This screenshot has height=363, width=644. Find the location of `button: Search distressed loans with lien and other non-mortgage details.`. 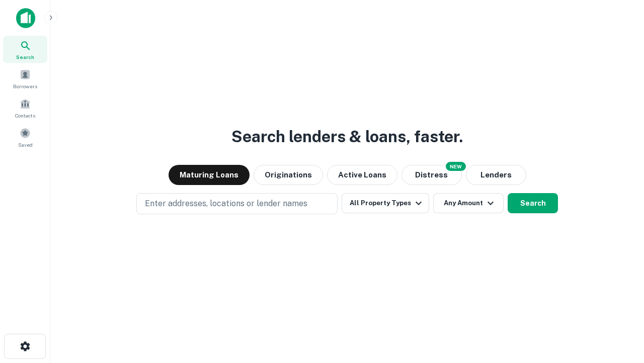

button: Search distressed loans with lien and other non-mortgage details. is located at coordinates (432, 175).